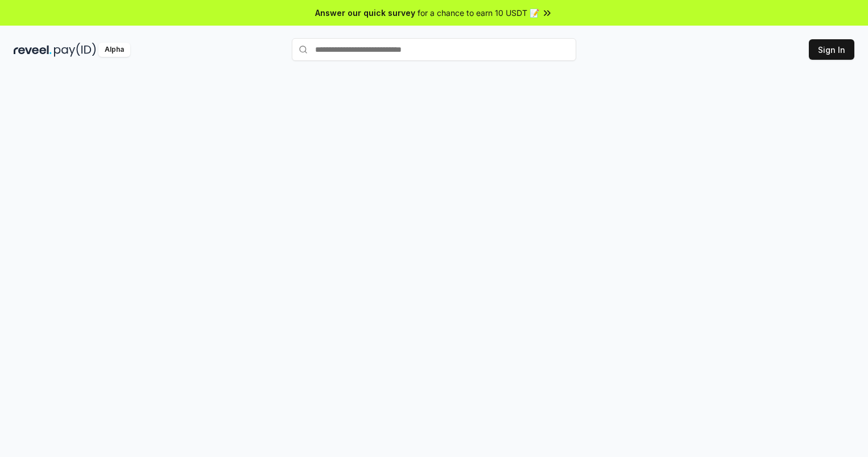 This screenshot has height=457, width=868. Describe the element at coordinates (114, 49) in the screenshot. I see `div: Alpha` at that location.